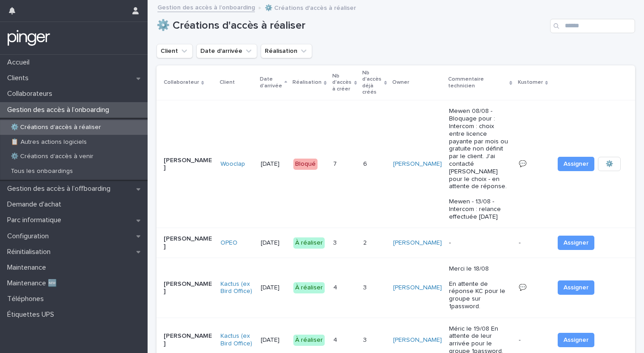 The height and width of the screenshot is (353, 644). I want to click on p: 7, so click(336, 163).